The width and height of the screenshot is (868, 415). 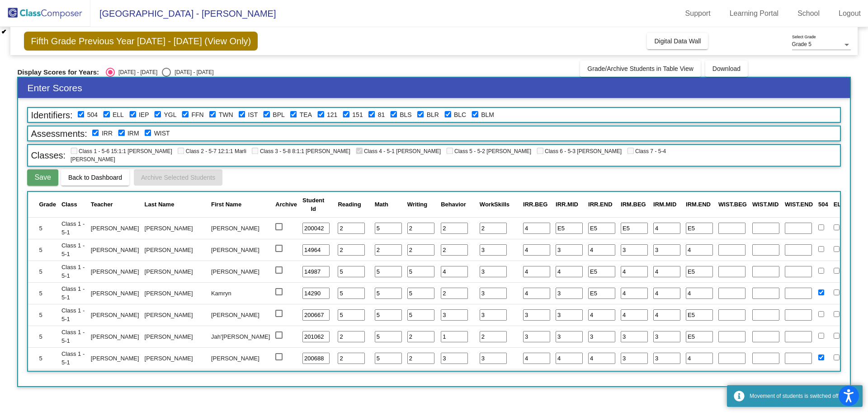 I want to click on span: IRM.BEG, so click(x=633, y=204).